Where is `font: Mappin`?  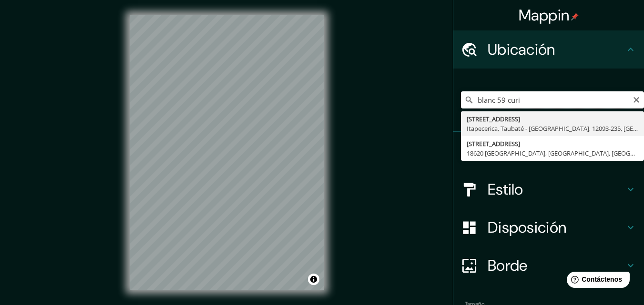
font: Mappin is located at coordinates (544, 15).